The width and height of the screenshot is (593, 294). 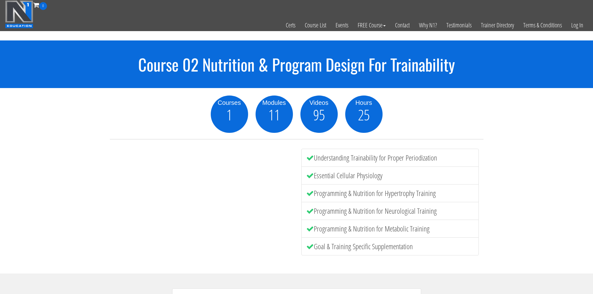 What do you see at coordinates (274, 115) in the screenshot?
I see `span: 11` at bounding box center [274, 115].